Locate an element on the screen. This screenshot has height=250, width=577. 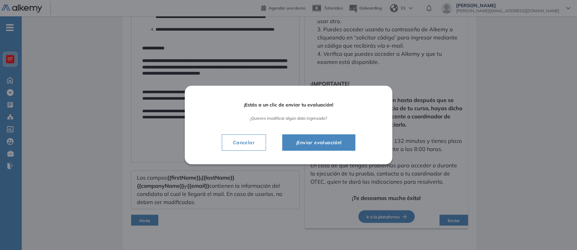
span: ¡Estás a un clic de enviar tu evaluación! is located at coordinates (288, 105).